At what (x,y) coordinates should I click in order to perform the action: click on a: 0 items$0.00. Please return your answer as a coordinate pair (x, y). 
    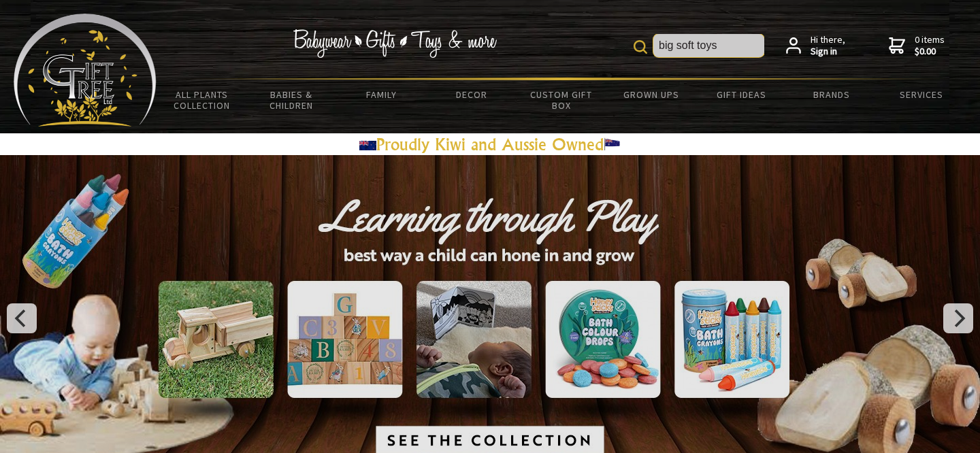
    Looking at the image, I should click on (916, 45).